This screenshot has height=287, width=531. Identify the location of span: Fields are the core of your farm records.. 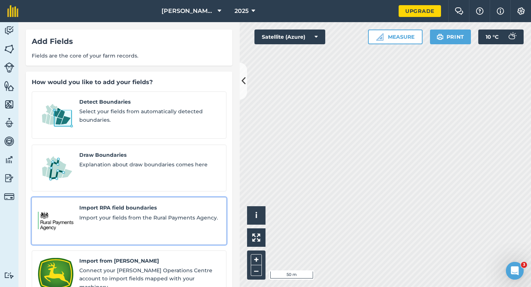
(129, 56).